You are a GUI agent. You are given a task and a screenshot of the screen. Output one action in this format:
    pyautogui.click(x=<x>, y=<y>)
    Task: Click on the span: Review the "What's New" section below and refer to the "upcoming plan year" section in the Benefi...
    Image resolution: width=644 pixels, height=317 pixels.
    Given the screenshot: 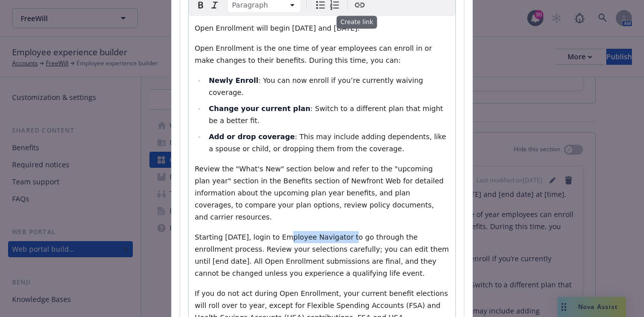 What is the action you would take?
    pyautogui.click(x=320, y=193)
    